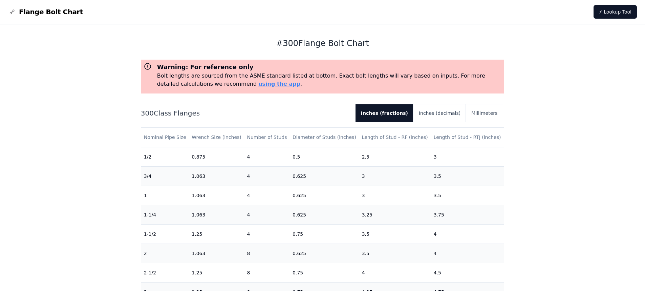  I want to click on h3: Warning: For reference only, so click(330, 67).